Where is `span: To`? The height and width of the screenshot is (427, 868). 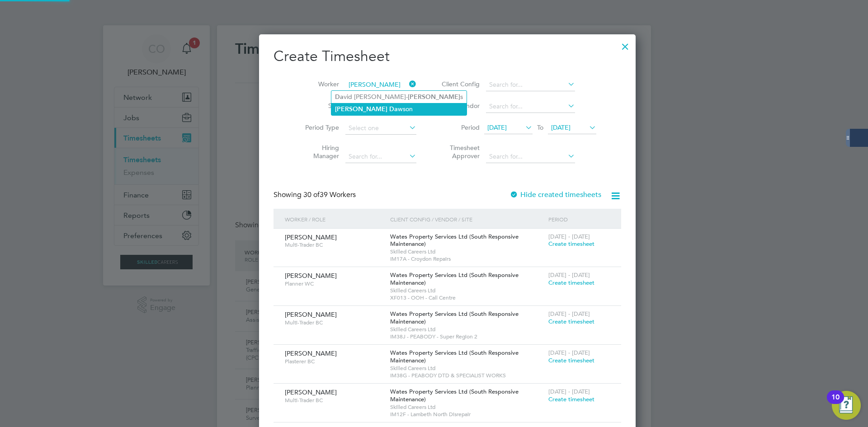
span: To is located at coordinates (540, 128).